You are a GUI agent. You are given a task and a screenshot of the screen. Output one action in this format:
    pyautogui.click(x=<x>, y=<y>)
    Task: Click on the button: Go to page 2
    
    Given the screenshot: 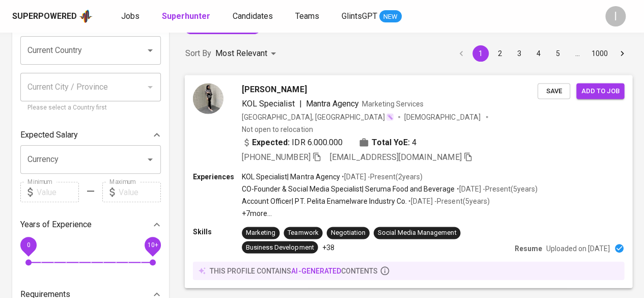 What is the action you would take?
    pyautogui.click(x=500, y=54)
    